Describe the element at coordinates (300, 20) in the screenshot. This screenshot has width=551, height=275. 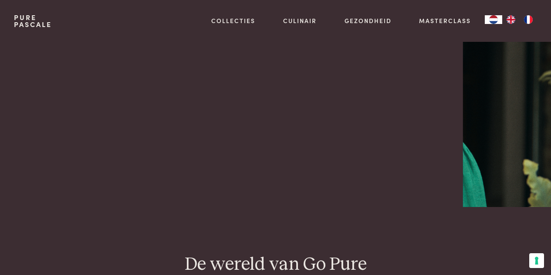
I see `a: Culinair` at that location.